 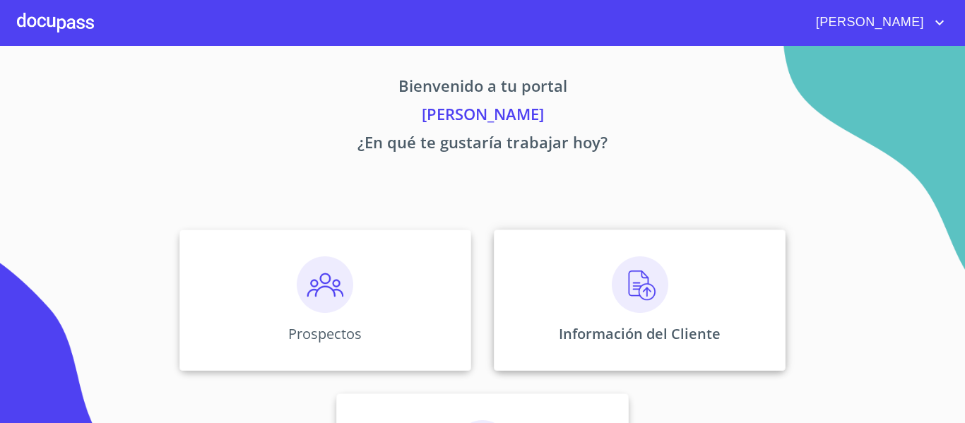 What do you see at coordinates (877, 23) in the screenshot?
I see `button: account of current user` at bounding box center [877, 23].